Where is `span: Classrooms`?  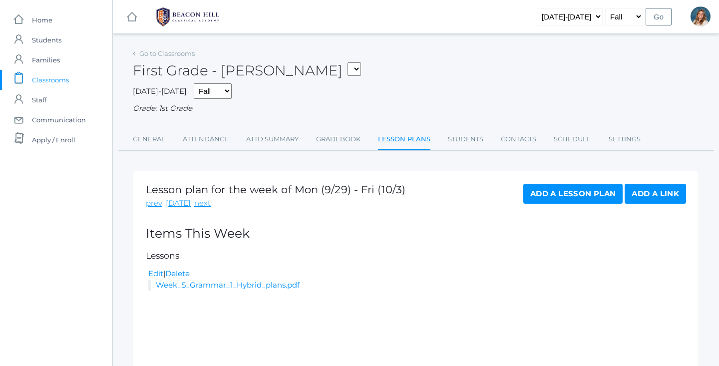
span: Classrooms is located at coordinates (50, 80).